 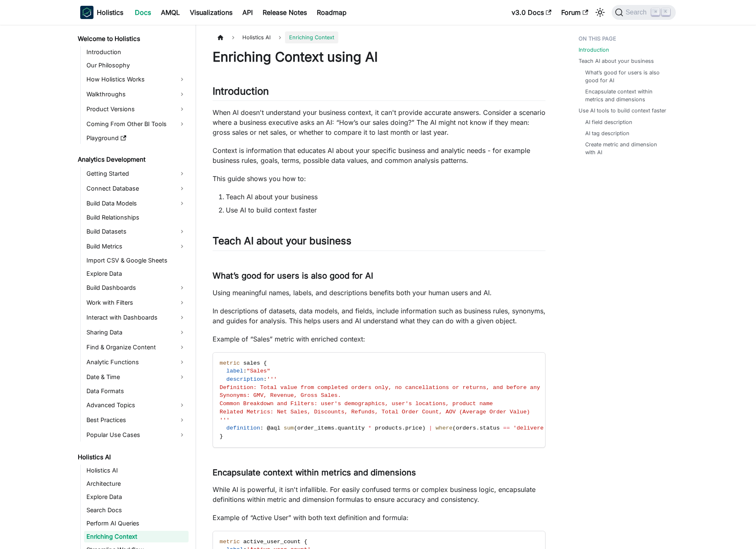 What do you see at coordinates (134, 287) in the screenshot?
I see `nav: Docs sidebar` at bounding box center [134, 287].